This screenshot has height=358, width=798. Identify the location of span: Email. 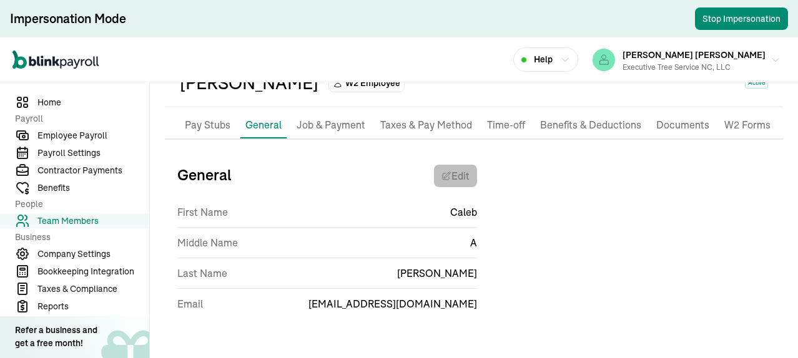
(190, 304).